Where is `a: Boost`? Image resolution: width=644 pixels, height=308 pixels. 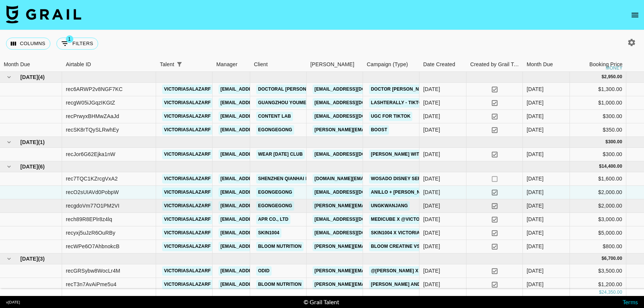
a: Boost is located at coordinates (378, 130).